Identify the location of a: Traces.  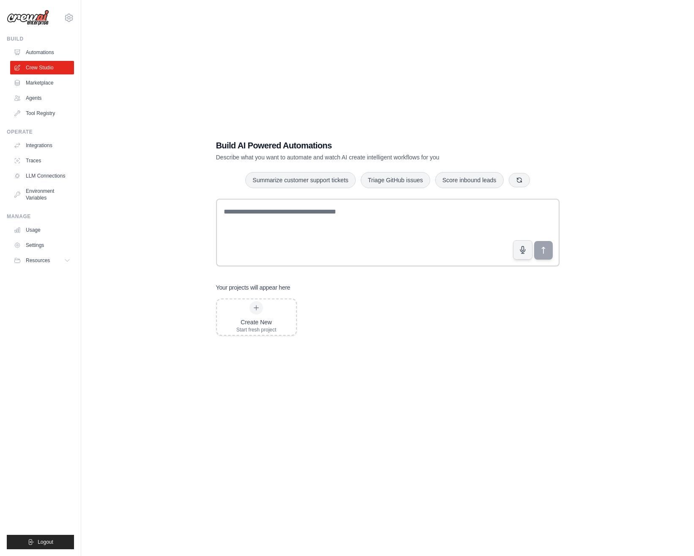
(42, 161).